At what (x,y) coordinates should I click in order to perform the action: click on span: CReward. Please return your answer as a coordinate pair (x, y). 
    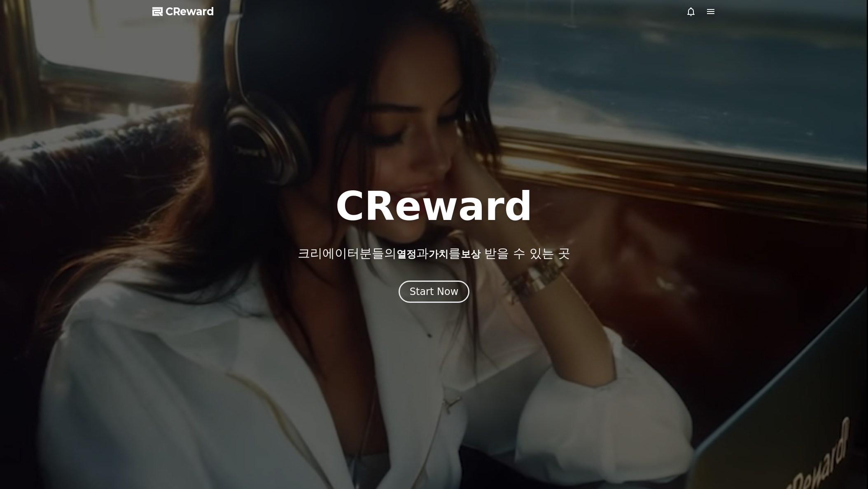
    Looking at the image, I should click on (190, 11).